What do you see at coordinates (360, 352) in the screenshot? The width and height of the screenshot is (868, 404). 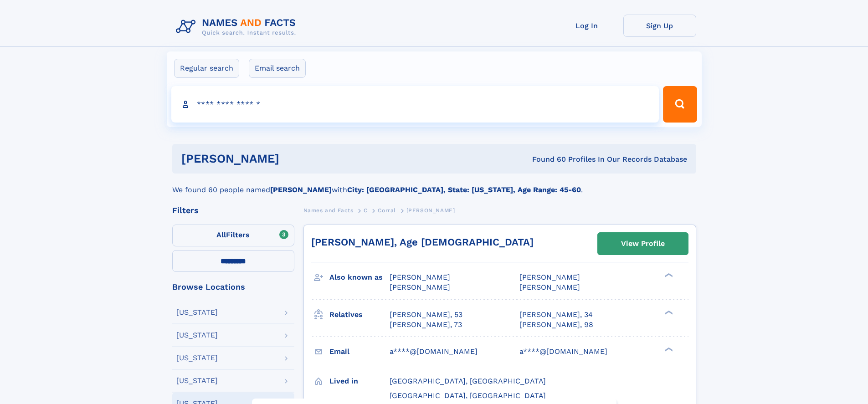 I see `h3: Email` at bounding box center [360, 352].